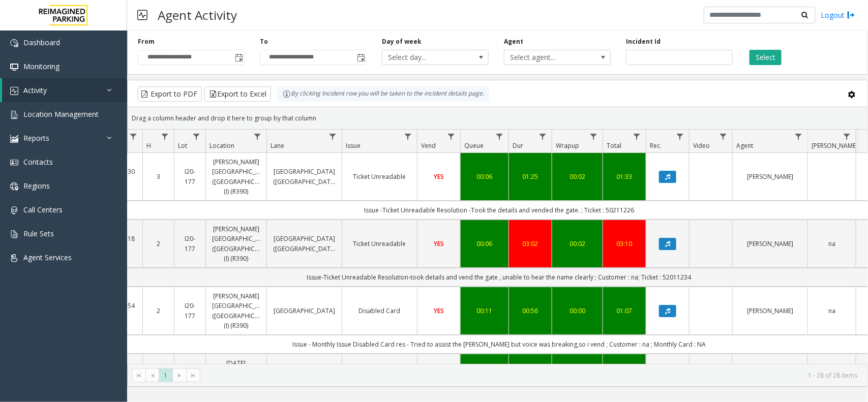  I want to click on div: 01:33, so click(624, 176).